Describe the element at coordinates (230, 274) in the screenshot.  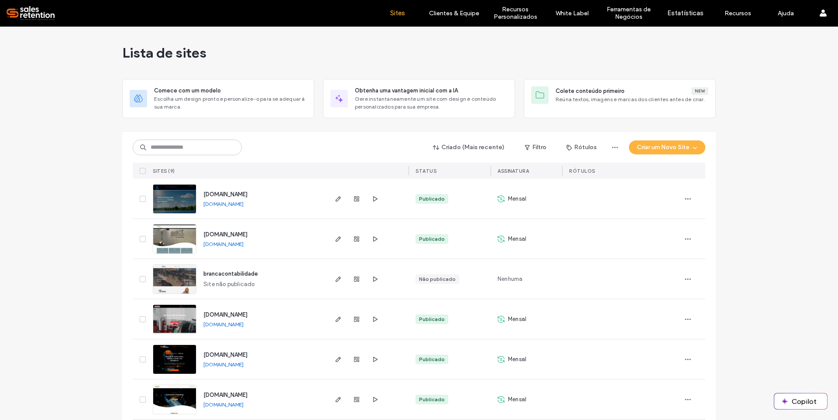
I see `a: brancacontabilidade` at that location.